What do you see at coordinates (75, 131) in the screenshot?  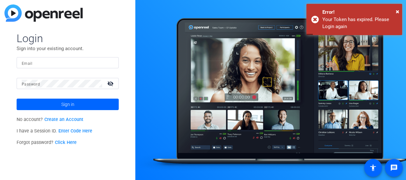 I see `a: Enter Code Here` at bounding box center [75, 131].